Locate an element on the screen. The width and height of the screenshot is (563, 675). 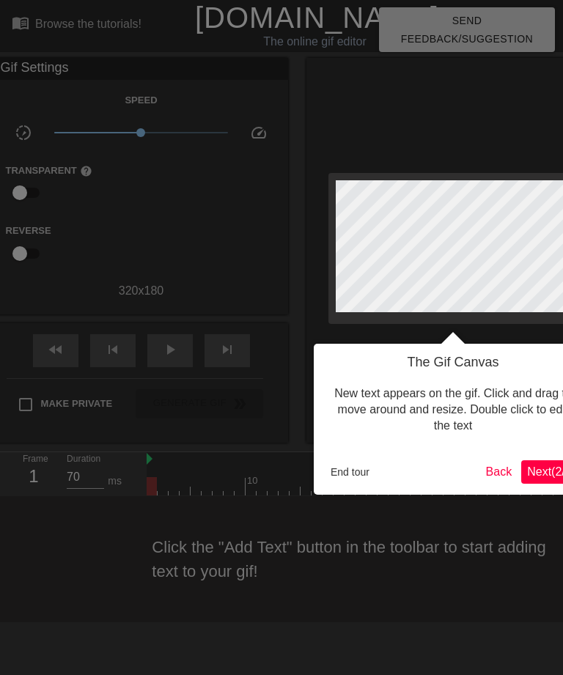
button: Back is located at coordinates (499, 472).